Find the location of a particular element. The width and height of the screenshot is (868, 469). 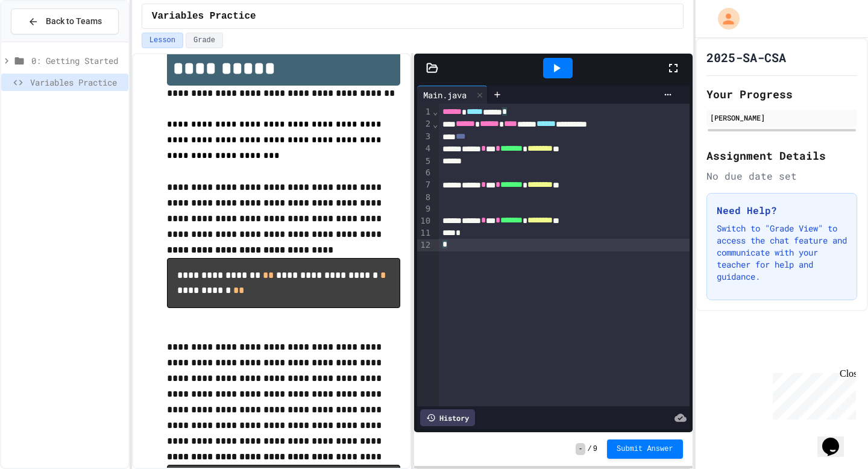

span: Back to Teams is located at coordinates (74, 21).